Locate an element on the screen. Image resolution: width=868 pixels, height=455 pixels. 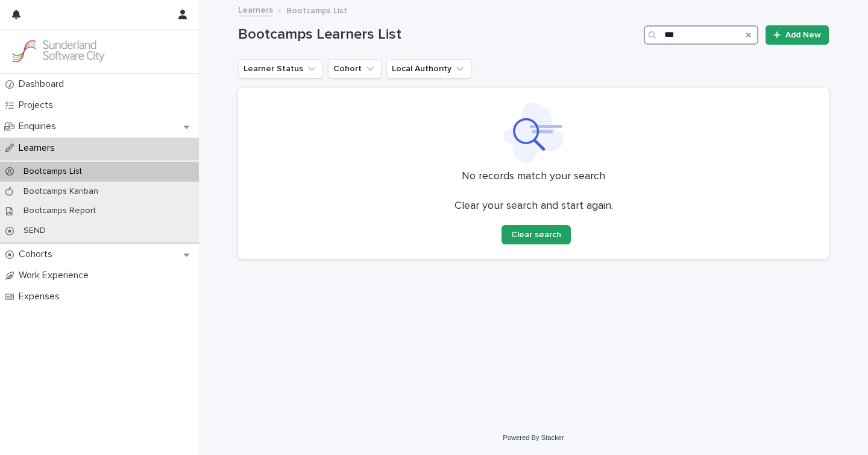
p: Learners is located at coordinates (39, 148).